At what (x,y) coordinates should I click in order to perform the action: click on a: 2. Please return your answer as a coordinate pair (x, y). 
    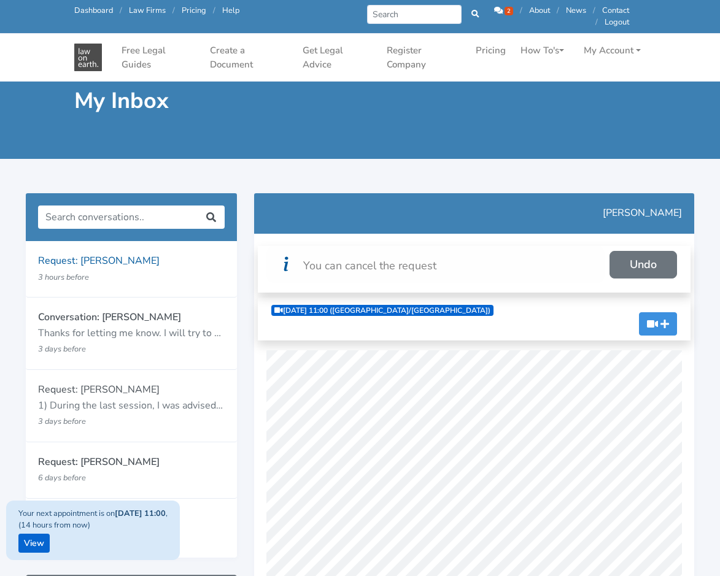
    Looking at the image, I should click on (505, 10).